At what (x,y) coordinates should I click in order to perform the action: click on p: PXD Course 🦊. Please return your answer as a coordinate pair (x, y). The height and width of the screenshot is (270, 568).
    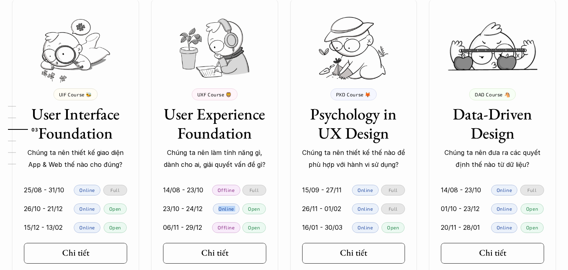
    Looking at the image, I should click on (354, 95).